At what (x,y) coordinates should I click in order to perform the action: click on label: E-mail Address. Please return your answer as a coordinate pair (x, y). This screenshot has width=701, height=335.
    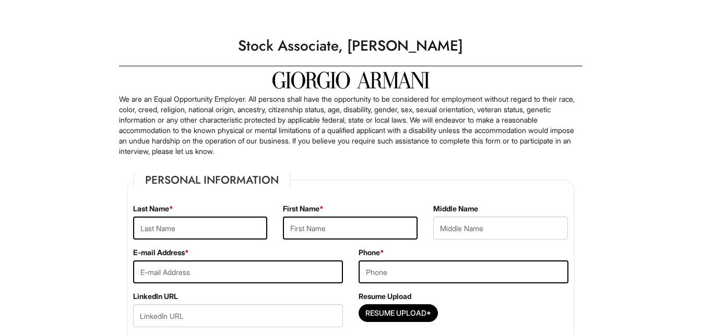
    Looking at the image, I should click on (161, 253).